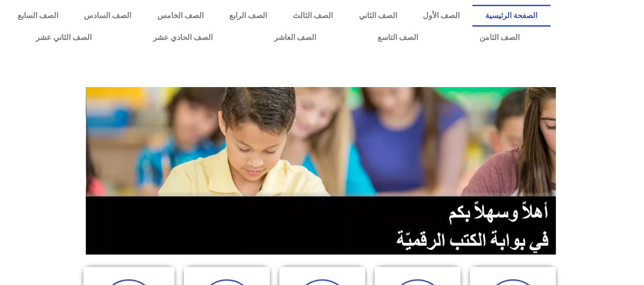 This screenshot has height=285, width=644. Describe the element at coordinates (499, 38) in the screenshot. I see `a: الصف الثامن` at that location.